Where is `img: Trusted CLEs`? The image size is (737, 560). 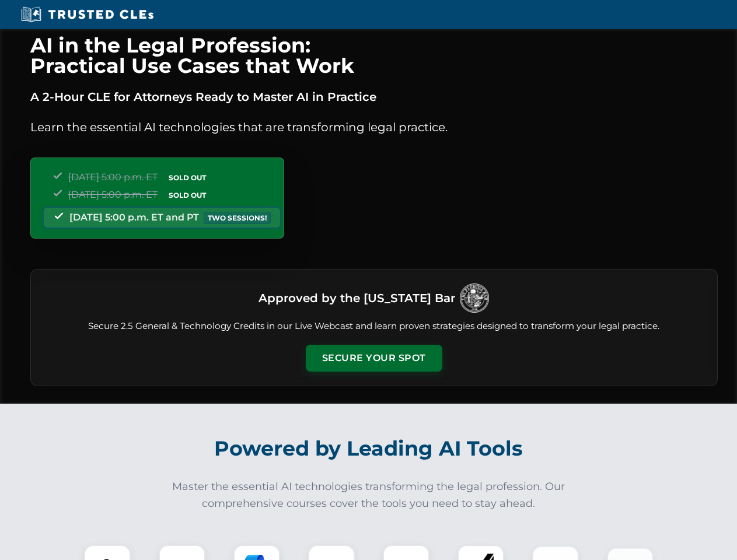
img: Trusted CLEs is located at coordinates (87, 15).